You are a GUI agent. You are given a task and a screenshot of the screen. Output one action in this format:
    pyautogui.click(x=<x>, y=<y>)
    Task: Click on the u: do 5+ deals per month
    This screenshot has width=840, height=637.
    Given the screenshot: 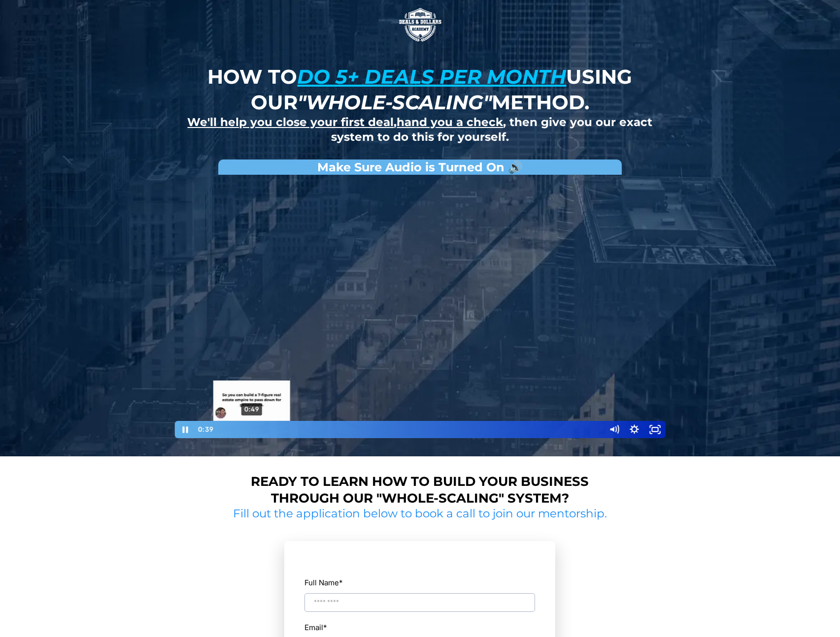 What is the action you would take?
    pyautogui.click(x=431, y=77)
    